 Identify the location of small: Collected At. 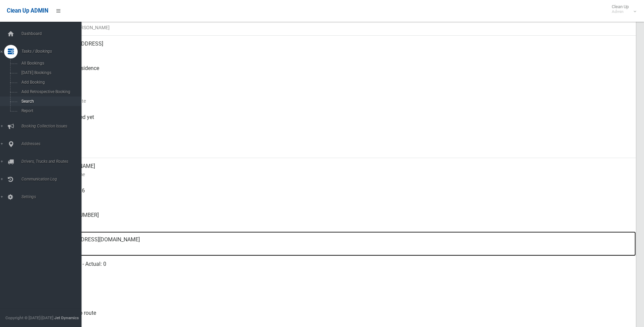
(342, 126).